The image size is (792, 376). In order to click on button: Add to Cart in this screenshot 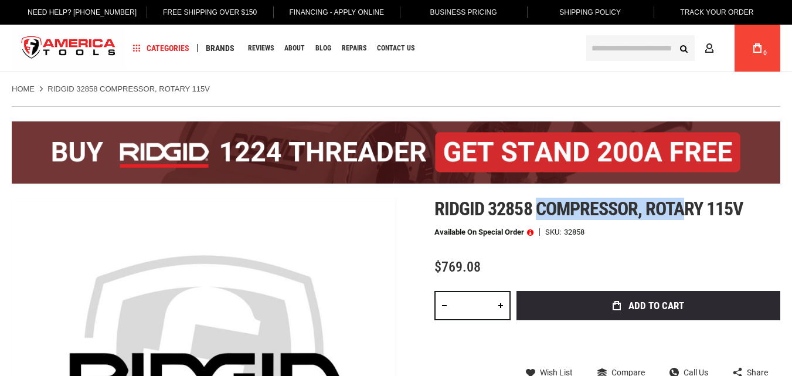, I will do `click(648, 305)`.